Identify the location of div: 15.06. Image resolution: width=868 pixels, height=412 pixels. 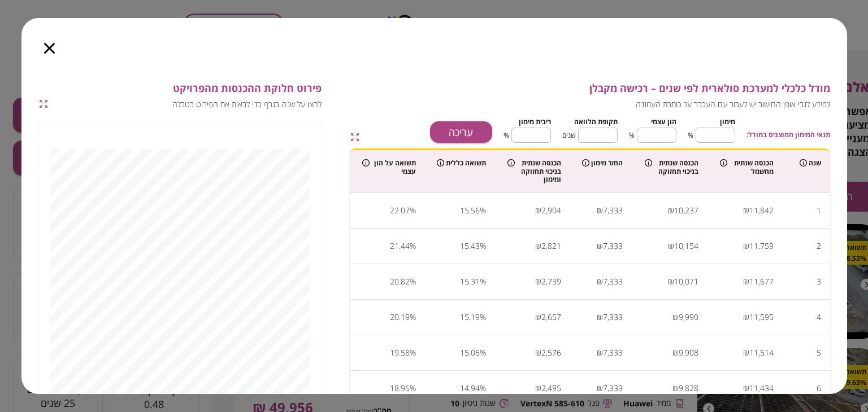
(469, 353).